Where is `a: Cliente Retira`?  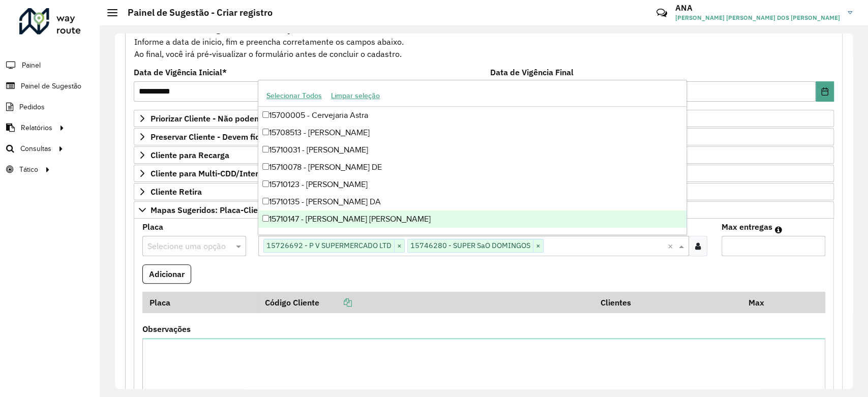
a: Cliente Retira is located at coordinates (484, 191).